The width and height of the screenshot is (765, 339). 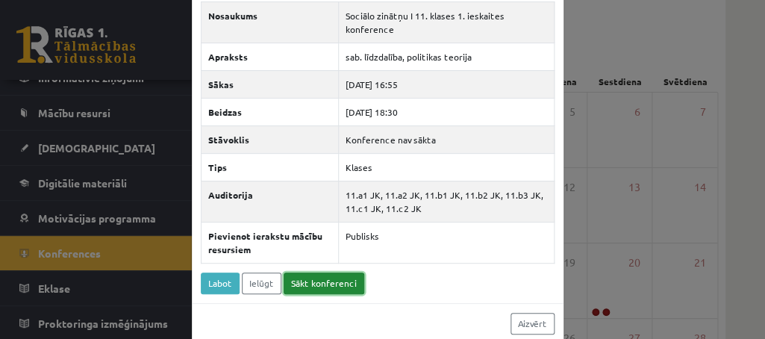 What do you see at coordinates (445, 22) in the screenshot?
I see `td: Sociālo zinātņu I 11. klases 1. ieskaites konference` at bounding box center [445, 22].